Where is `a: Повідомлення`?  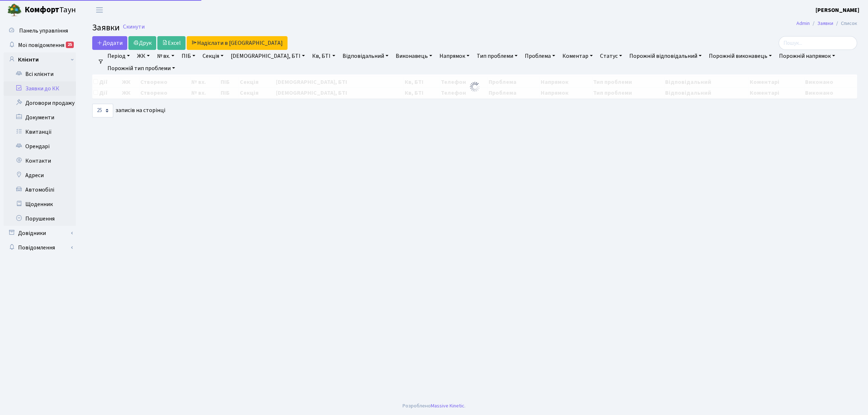 a: Повідомлення is located at coordinates (40, 248).